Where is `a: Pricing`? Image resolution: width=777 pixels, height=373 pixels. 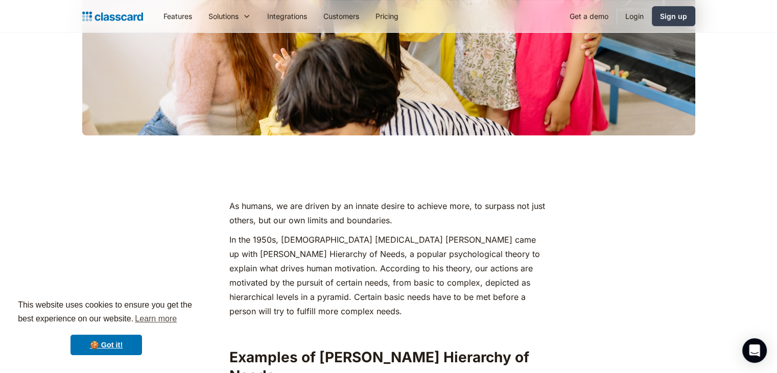
a: Pricing is located at coordinates (387, 16).